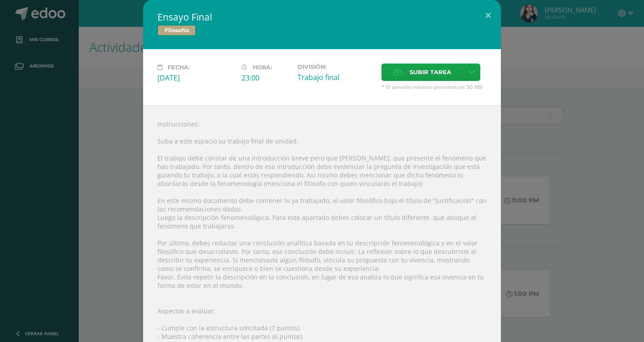 The image size is (644, 342). Describe the element at coordinates (434, 87) in the screenshot. I see `span: * El tamaño máximo permitido es 50 MB` at that location.